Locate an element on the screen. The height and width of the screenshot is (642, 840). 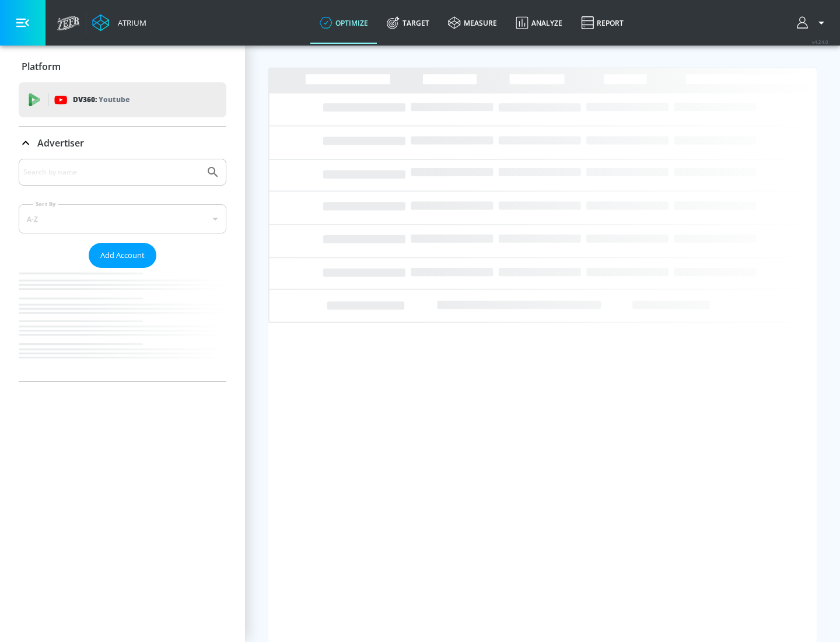
a: Analyze is located at coordinates (539, 22).